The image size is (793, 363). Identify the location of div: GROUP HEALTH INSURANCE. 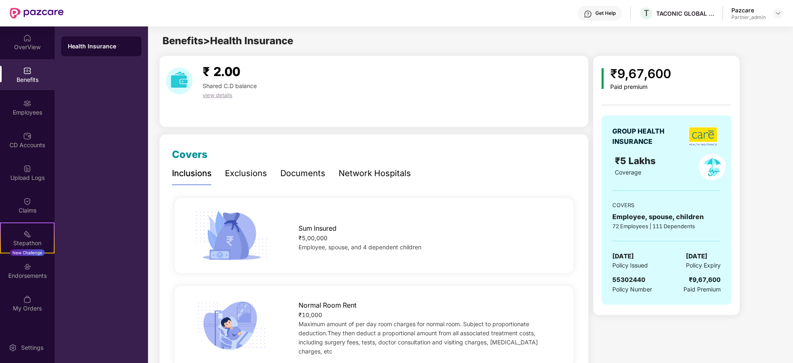
(648, 136).